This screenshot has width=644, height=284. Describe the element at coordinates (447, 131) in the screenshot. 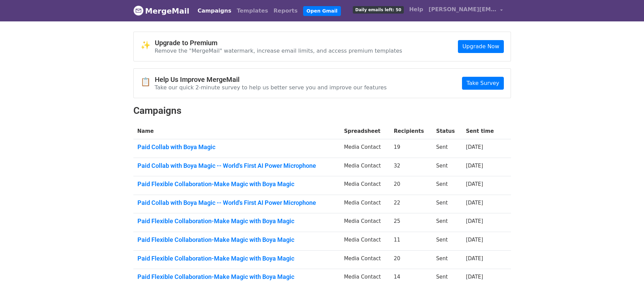

I see `th: Status` at that location.